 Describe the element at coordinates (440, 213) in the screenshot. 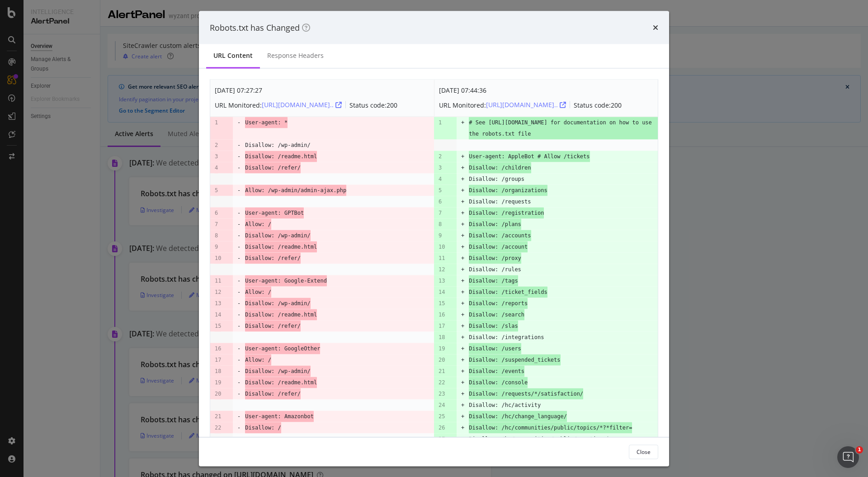

I see `pre: 7` at that location.